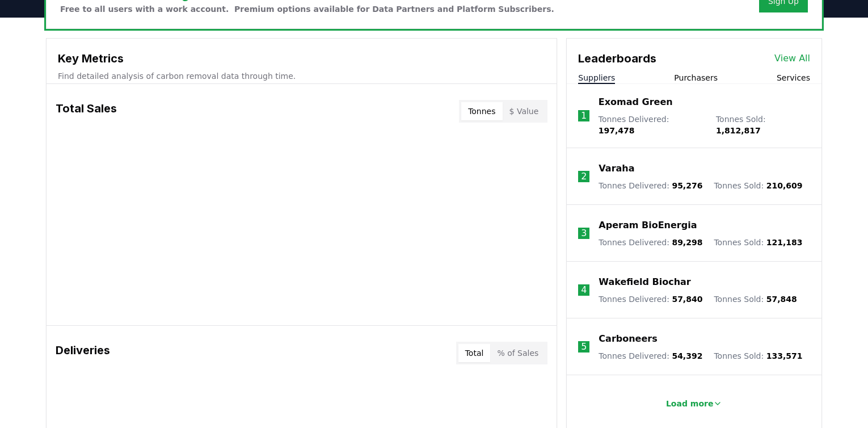 The image size is (868, 428). I want to click on span: 95,276, so click(687, 186).